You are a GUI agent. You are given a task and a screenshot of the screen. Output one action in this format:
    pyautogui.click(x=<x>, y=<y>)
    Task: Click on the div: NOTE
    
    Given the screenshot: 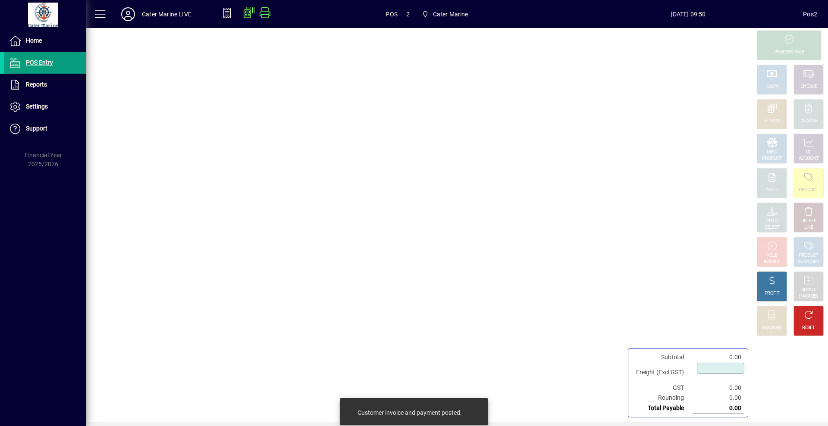 What is the action you would take?
    pyautogui.click(x=772, y=190)
    